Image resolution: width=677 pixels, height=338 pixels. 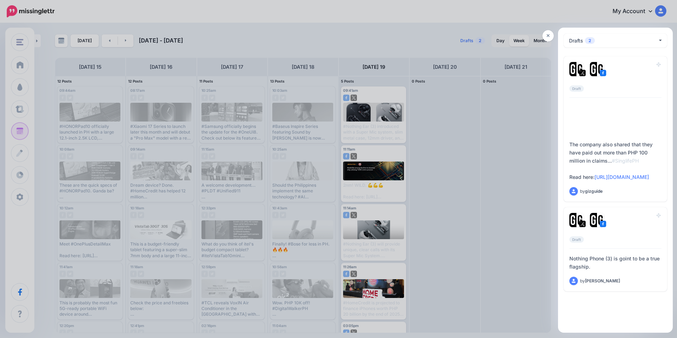 What do you see at coordinates (625, 160) in the screenshot?
I see `span: #SinglifePH` at bounding box center [625, 160].